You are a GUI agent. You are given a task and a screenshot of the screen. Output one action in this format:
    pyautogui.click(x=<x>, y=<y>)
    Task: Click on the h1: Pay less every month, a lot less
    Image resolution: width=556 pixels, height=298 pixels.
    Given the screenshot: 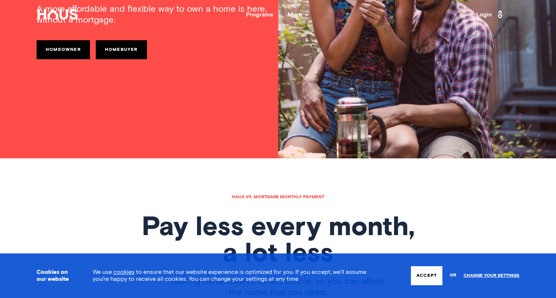 What is the action you would take?
    pyautogui.click(x=278, y=241)
    